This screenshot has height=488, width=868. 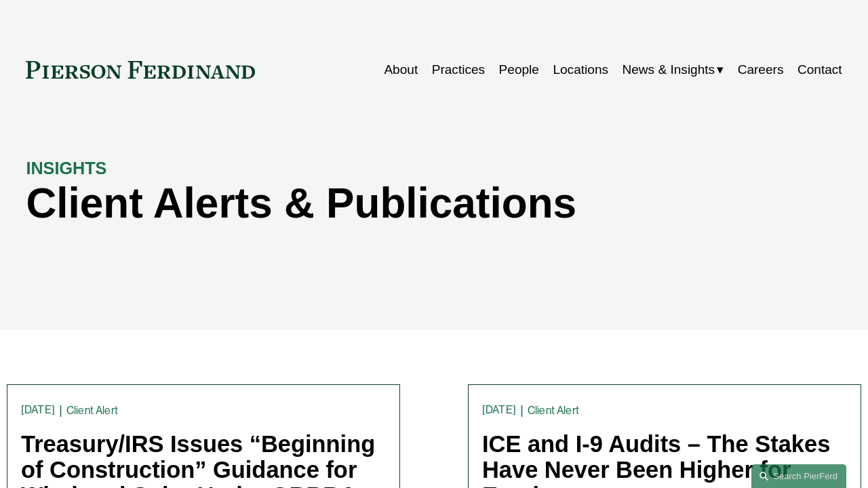 I want to click on a: folder dropdown, so click(x=673, y=70).